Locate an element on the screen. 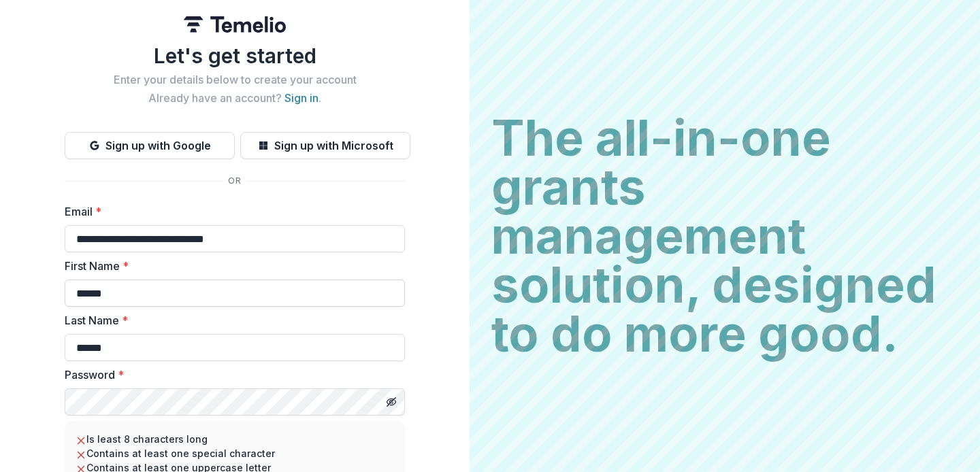 This screenshot has height=472, width=980. button: Sign up with Google is located at coordinates (150, 145).